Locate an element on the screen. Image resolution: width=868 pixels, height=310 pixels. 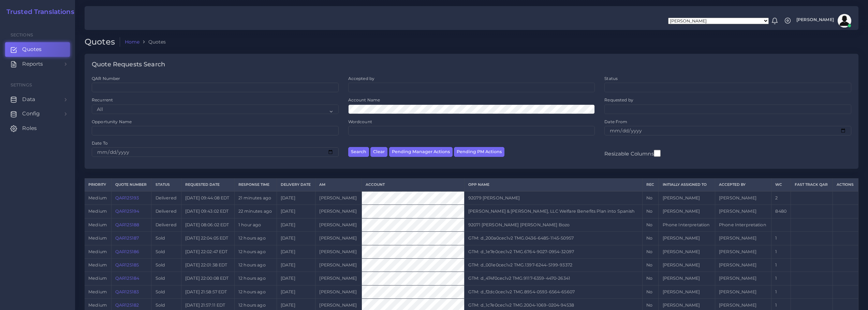
label: Opportunity Name is located at coordinates (111, 122).